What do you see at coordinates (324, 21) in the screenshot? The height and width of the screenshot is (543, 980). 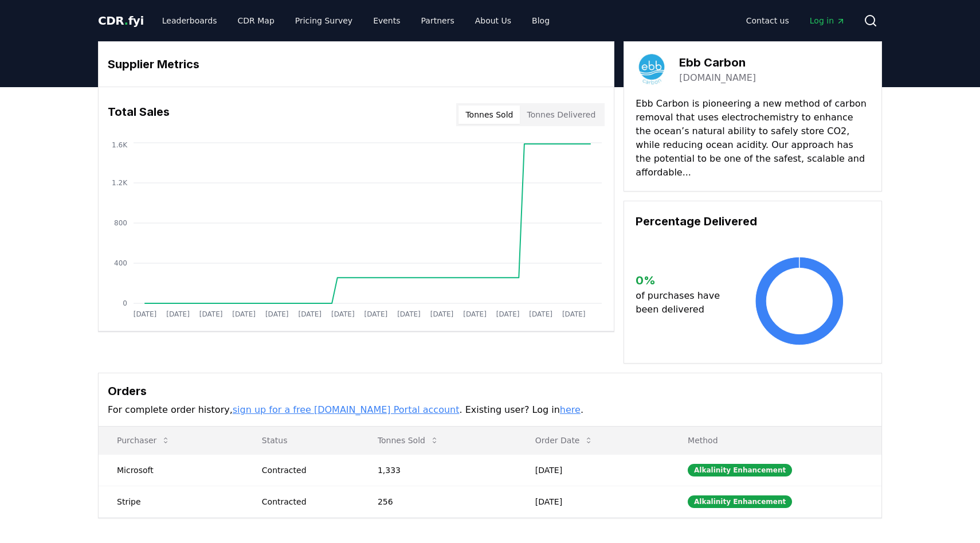 I see `a: Pricing Survey` at bounding box center [324, 21].